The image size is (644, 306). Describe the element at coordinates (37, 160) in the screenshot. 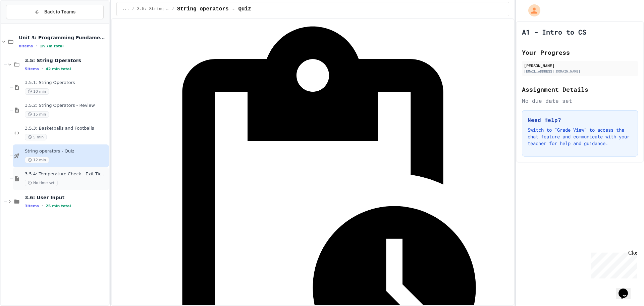

I see `span: 12 min` at that location.